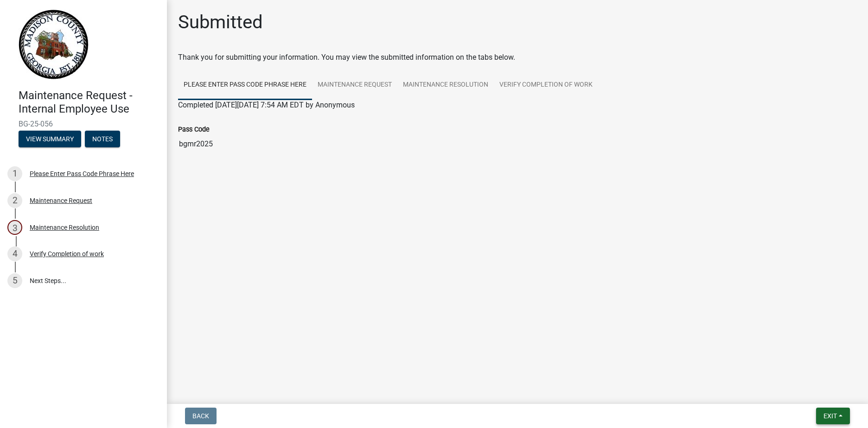  Describe the element at coordinates (833, 416) in the screenshot. I see `button: Exit` at that location.